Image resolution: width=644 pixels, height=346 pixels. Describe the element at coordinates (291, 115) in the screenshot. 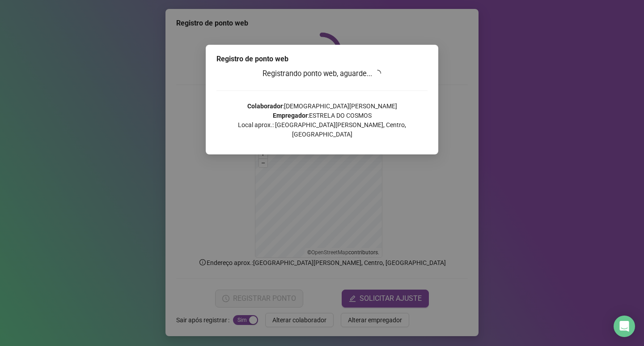

I see `strong: Empregador` at that location.